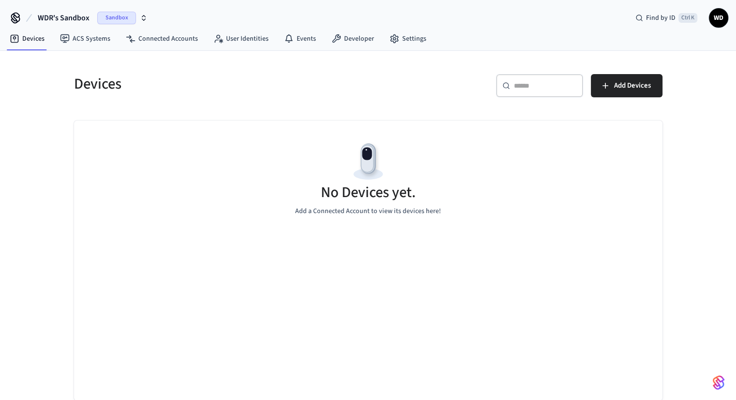 The width and height of the screenshot is (736, 400). I want to click on span: Find by ID, so click(661, 18).